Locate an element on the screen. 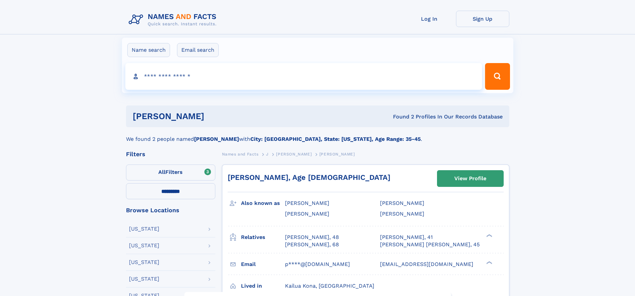 The image size is (635, 296). div: View Profile is located at coordinates (471, 178).